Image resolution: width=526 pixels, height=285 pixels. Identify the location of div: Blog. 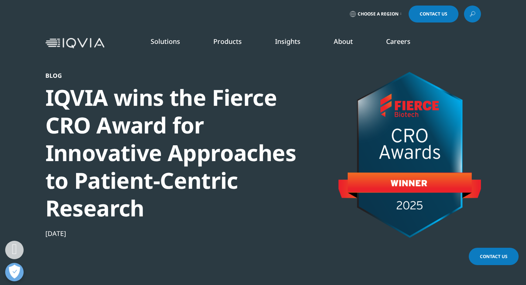
(172, 76).